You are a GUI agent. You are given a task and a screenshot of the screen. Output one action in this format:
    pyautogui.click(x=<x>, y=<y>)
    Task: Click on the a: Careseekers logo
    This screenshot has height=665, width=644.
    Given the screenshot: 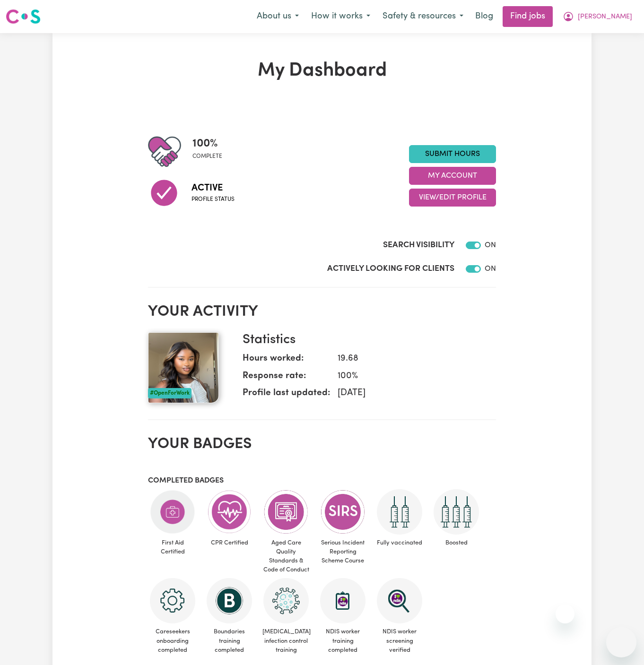 What is the action you would take?
    pyautogui.click(x=23, y=17)
    